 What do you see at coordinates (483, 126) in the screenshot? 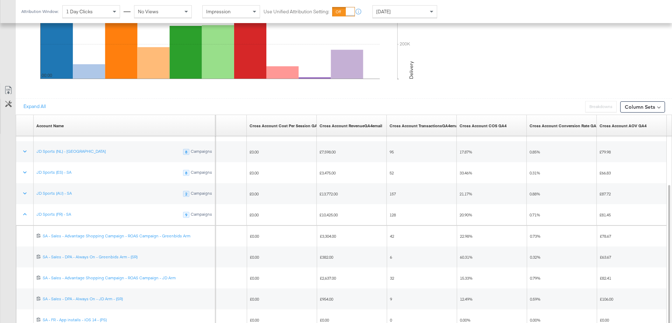
I see `div: Cross Account COS GA4` at bounding box center [483, 126].